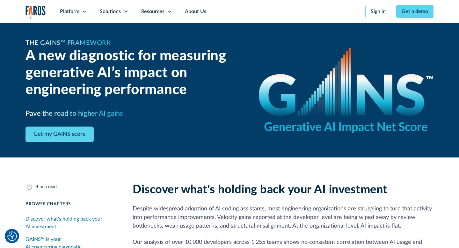  I want to click on h2: Discover what's holding back your AI investment, so click(283, 190).